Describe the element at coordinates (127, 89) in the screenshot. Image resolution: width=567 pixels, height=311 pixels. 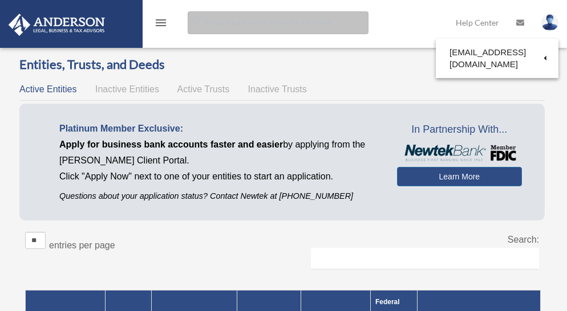
I see `span: Inactive Entities` at that location.